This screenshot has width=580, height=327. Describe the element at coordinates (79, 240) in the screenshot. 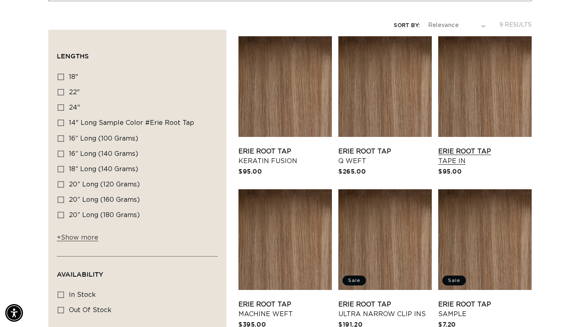

I see `button: Show more` at that location.